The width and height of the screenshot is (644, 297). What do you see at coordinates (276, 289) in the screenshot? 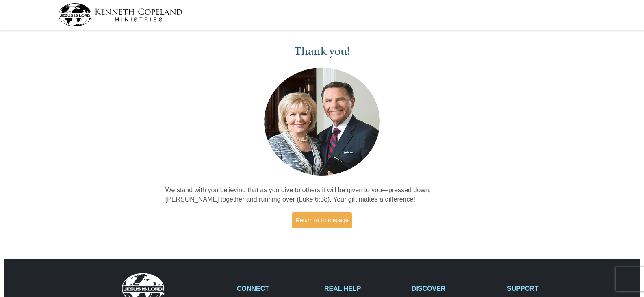
I see `h2: CONNECT` at bounding box center [276, 289].